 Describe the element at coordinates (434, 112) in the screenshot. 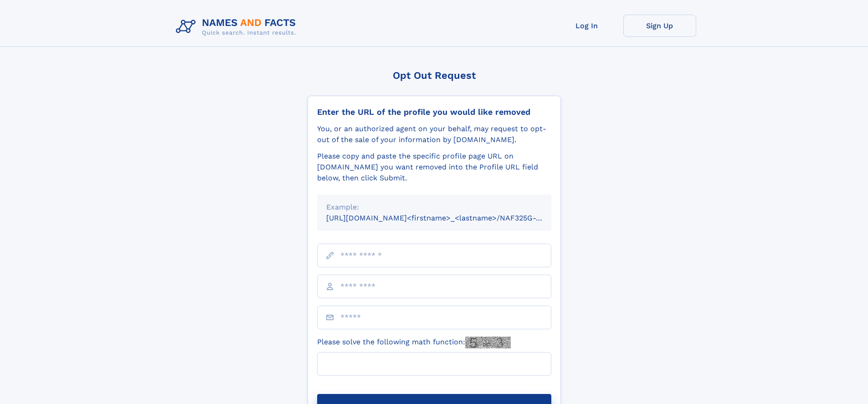

I see `div: Enter the URL of the profile you would like removed` at that location.